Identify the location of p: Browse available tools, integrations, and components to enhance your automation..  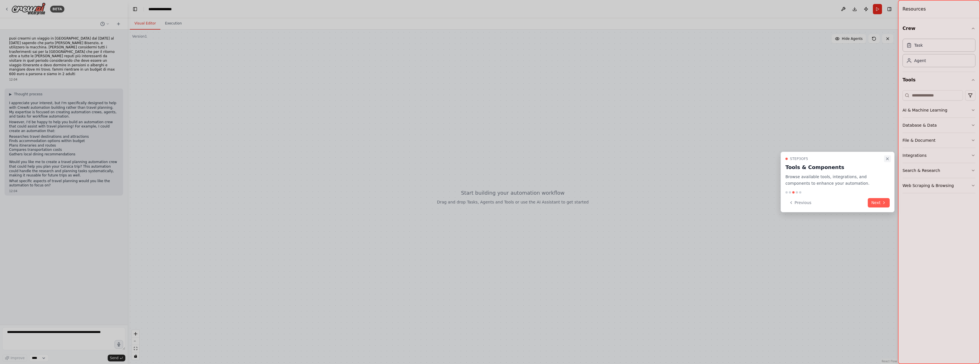
(834, 181).